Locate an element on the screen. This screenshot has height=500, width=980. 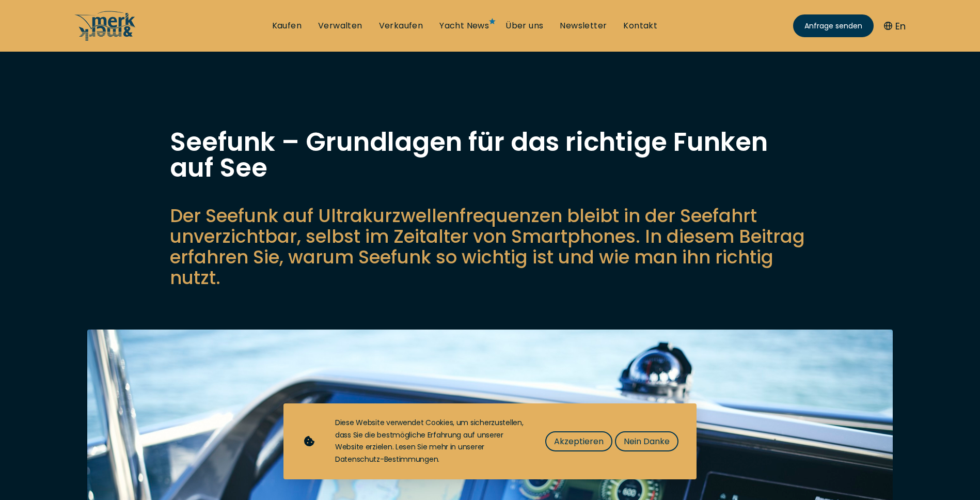
p: Der Seefunk auf Ultrakurzwellenfrequenzen bleibt in der Seefahrt unverzichtbar, selbst im Zeitalt... is located at coordinates (490, 247).